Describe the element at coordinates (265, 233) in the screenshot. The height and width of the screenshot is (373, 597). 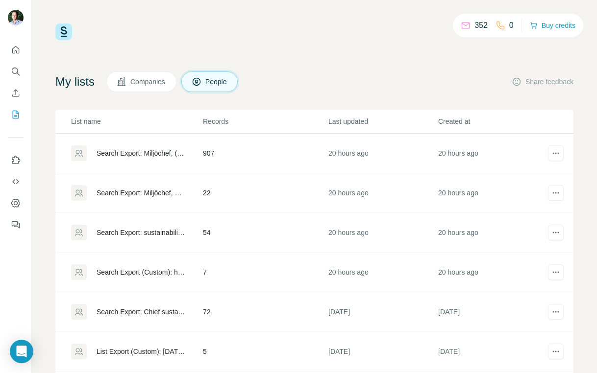
I see `td: 54` at that location.